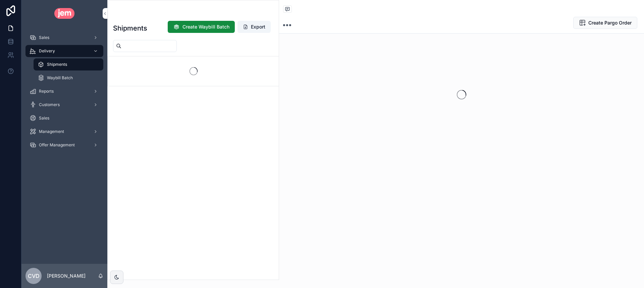  I want to click on button: Create Waybill Batch, so click(201, 27).